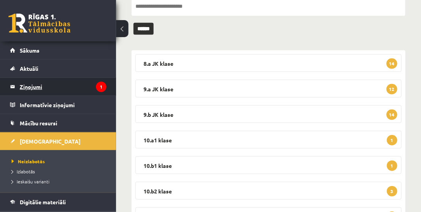 Image resolution: width=421 pixels, height=212 pixels. Describe the element at coordinates (31, 181) in the screenshot. I see `span: Ieskaišu varianti` at that location.